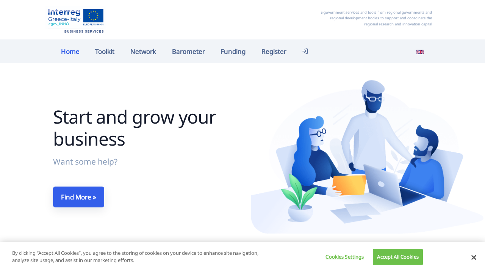  What do you see at coordinates (343, 257) in the screenshot?
I see `button: Cookies Settings` at bounding box center [343, 257].